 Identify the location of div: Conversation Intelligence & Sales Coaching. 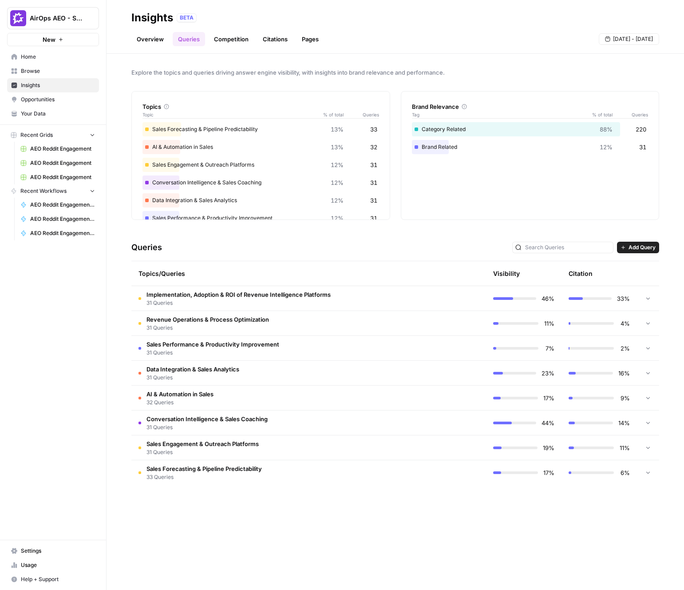
(261, 182).